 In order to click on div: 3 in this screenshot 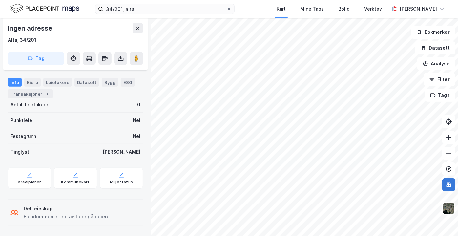, I will do `click(47, 94)`.